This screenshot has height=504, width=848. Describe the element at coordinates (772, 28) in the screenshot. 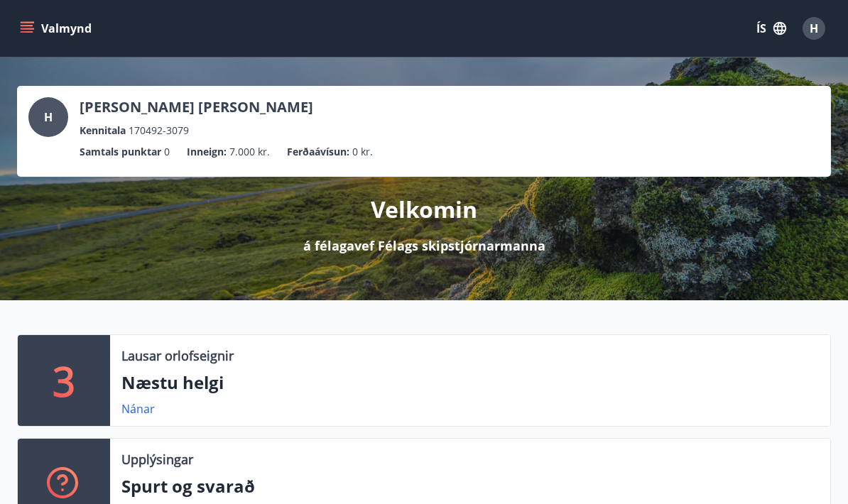

I see `button: ÍS` at that location.